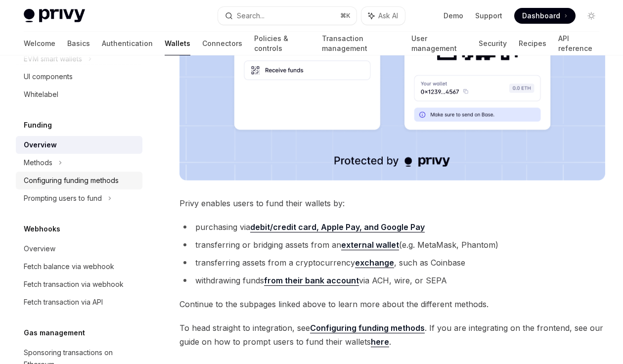  I want to click on a: API reference, so click(578, 43).